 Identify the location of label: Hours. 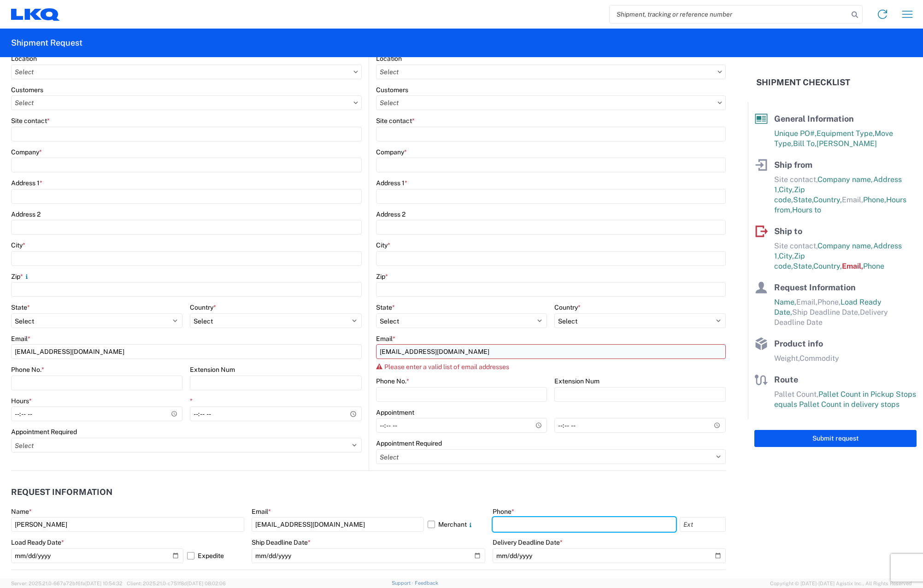
(21, 401).